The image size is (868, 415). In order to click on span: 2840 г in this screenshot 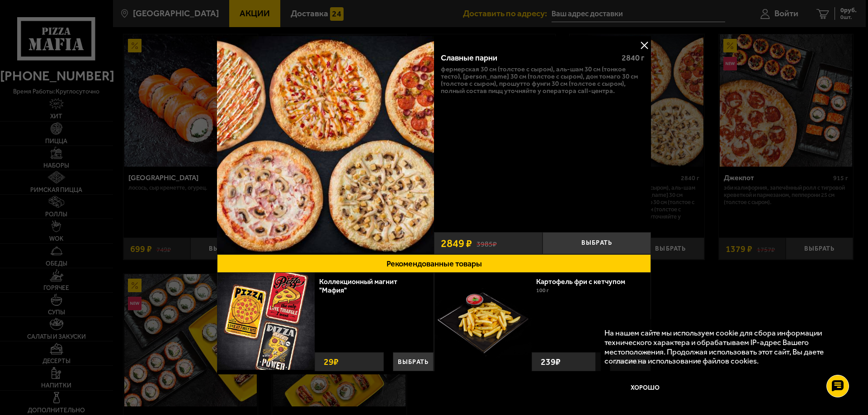, I will do `click(633, 58)`.